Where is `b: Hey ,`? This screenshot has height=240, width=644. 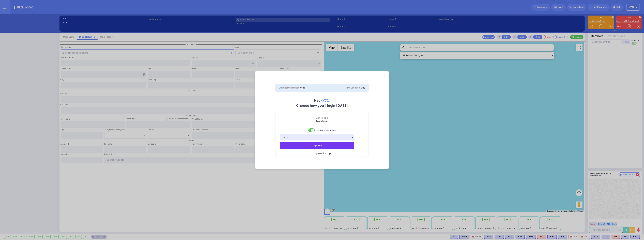
b: Hey , is located at coordinates (322, 100).